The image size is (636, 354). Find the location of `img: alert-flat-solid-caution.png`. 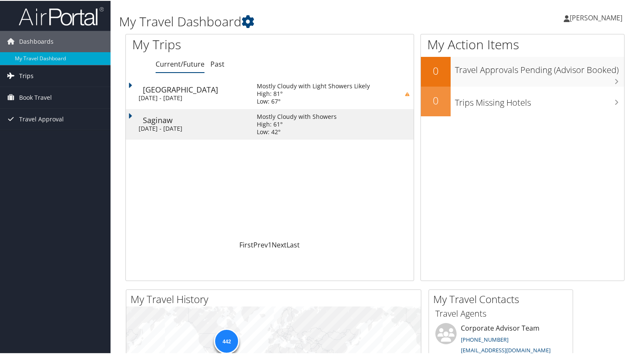

img: alert-flat-solid-caution.png is located at coordinates (407, 93).